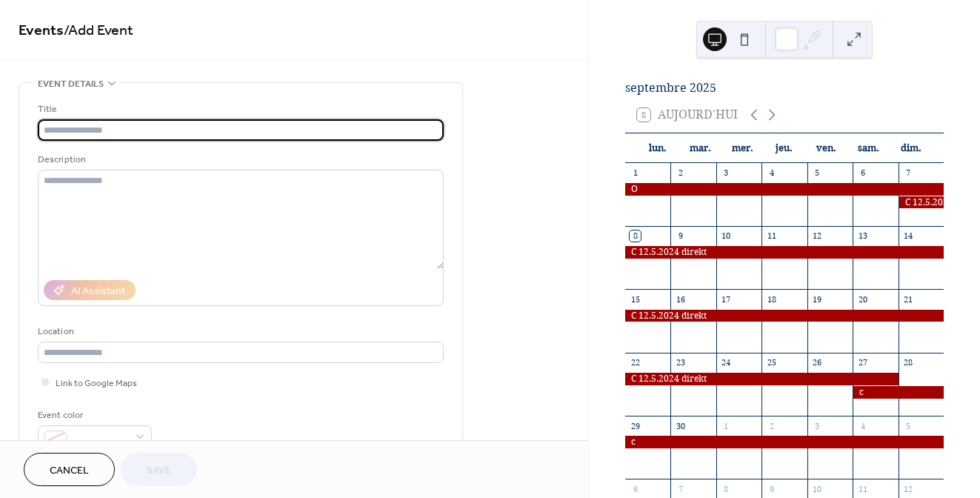 The image size is (980, 498). I want to click on div: 27, so click(863, 362).